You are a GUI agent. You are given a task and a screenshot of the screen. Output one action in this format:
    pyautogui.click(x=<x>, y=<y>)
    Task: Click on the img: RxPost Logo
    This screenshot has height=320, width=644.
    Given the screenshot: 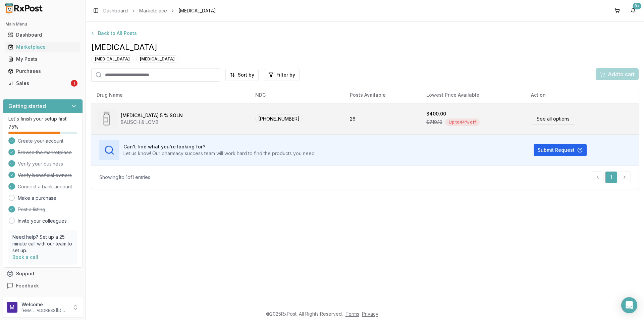 What is the action you would take?
    pyautogui.click(x=24, y=8)
    